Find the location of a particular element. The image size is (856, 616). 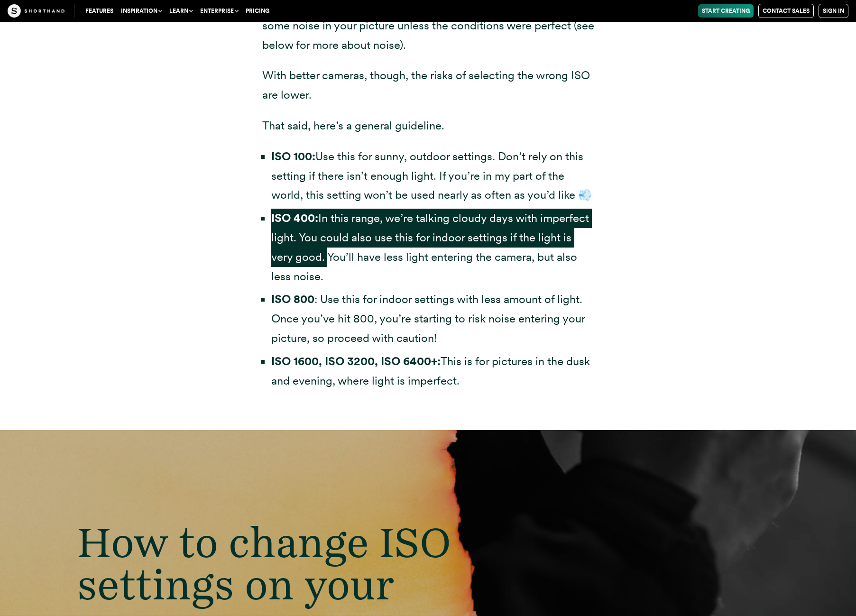

li: In this range, we’re talking cloudy days with imperfect light. You could also use this for indoor... is located at coordinates (433, 248).